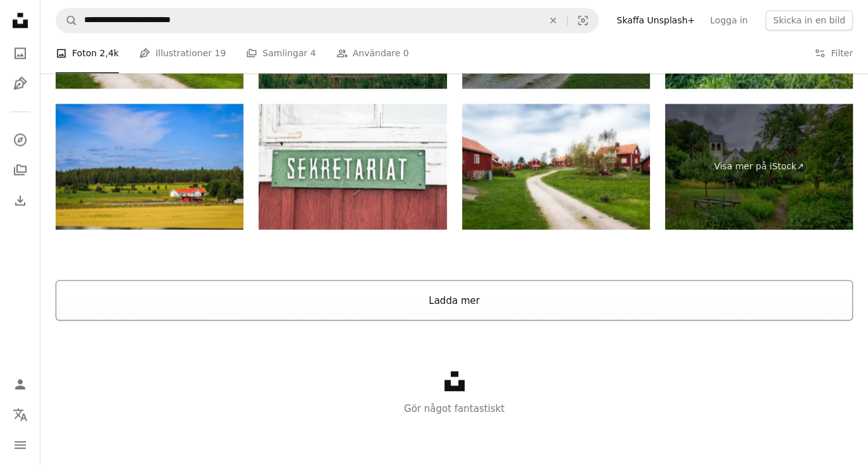 This screenshot has height=465, width=868. I want to click on button: Filter, so click(833, 53).